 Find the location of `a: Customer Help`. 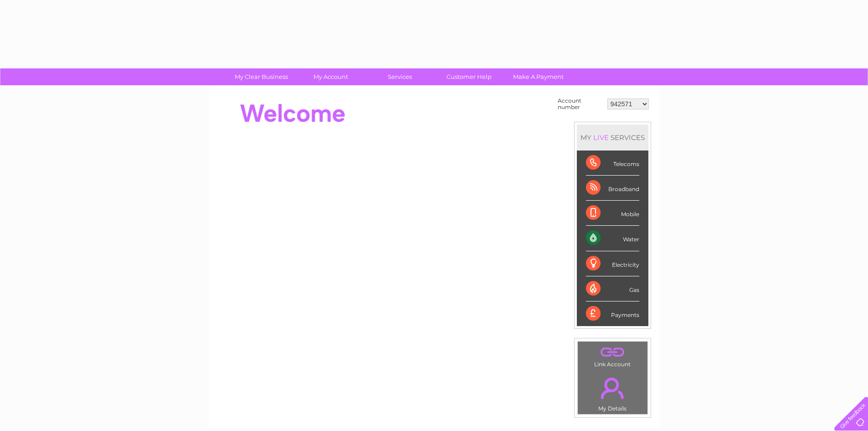

a: Customer Help is located at coordinates (469, 77).